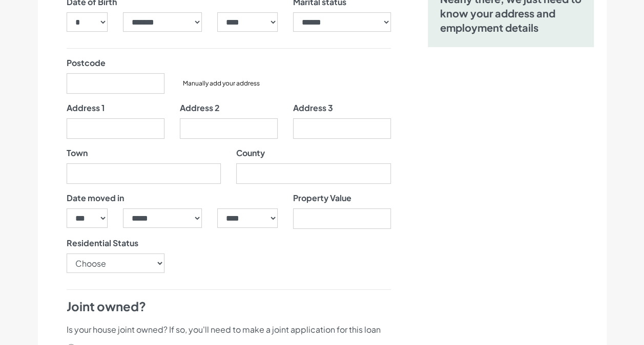 This screenshot has width=644, height=345. I want to click on label: Address 1, so click(86, 108).